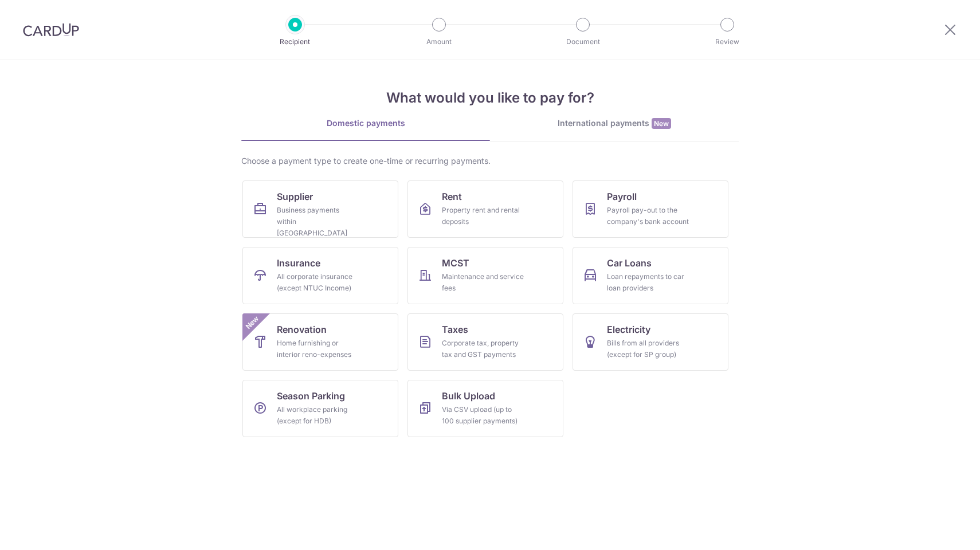 The image size is (980, 550). Describe the element at coordinates (650, 209) in the screenshot. I see `a: PayrollPayroll pay-out to the company's bank account` at that location.